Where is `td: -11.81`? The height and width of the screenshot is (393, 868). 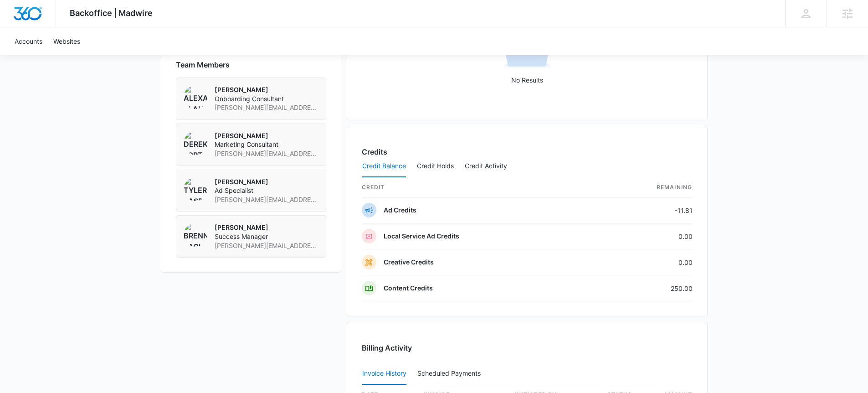 td: -11.81 is located at coordinates (645, 210).